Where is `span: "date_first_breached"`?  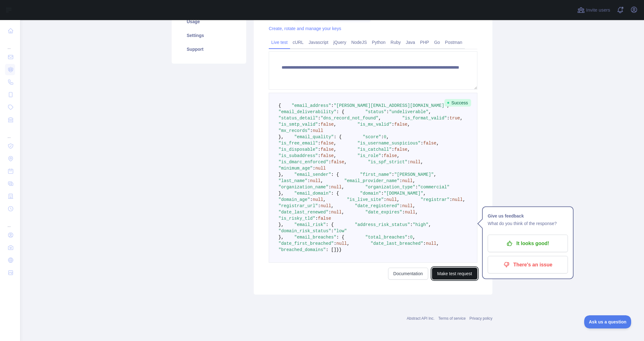
span: "date_first_breached" is located at coordinates (306, 244).